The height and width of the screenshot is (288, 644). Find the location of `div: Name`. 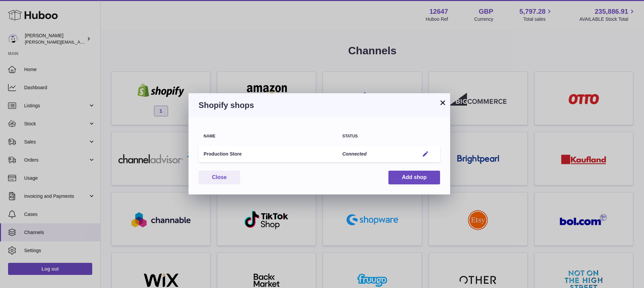

div: Name is located at coordinates (268, 136).